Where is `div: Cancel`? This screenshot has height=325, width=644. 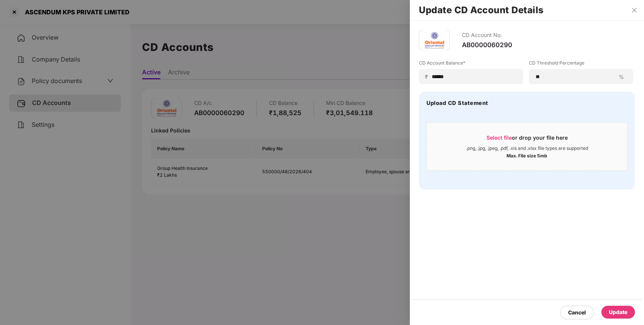
div: Cancel is located at coordinates (577, 313).